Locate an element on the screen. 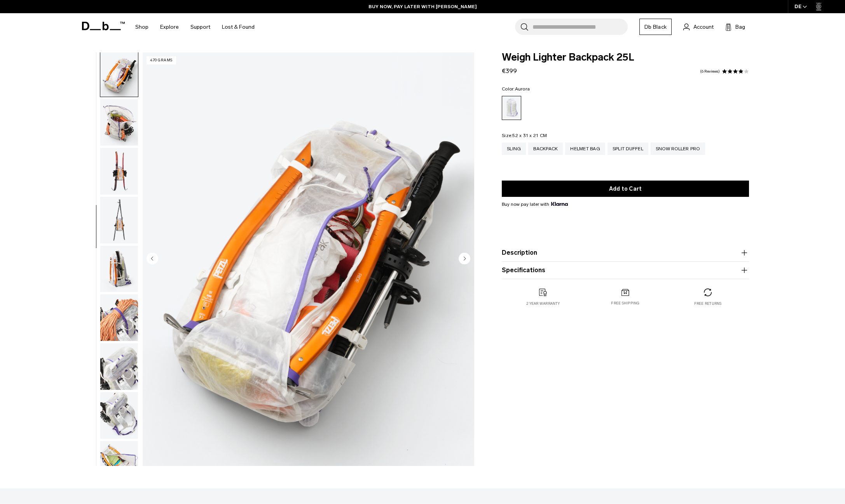  img: Weigh_Lighter_Backpack_25L_11.png is located at coordinates (119, 318).